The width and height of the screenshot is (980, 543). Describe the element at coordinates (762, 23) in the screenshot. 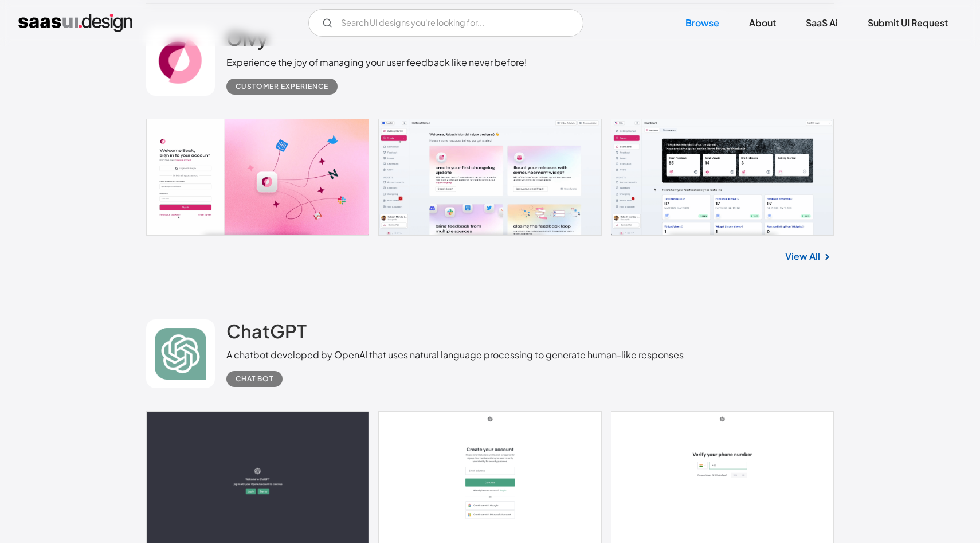

I see `a: About` at that location.